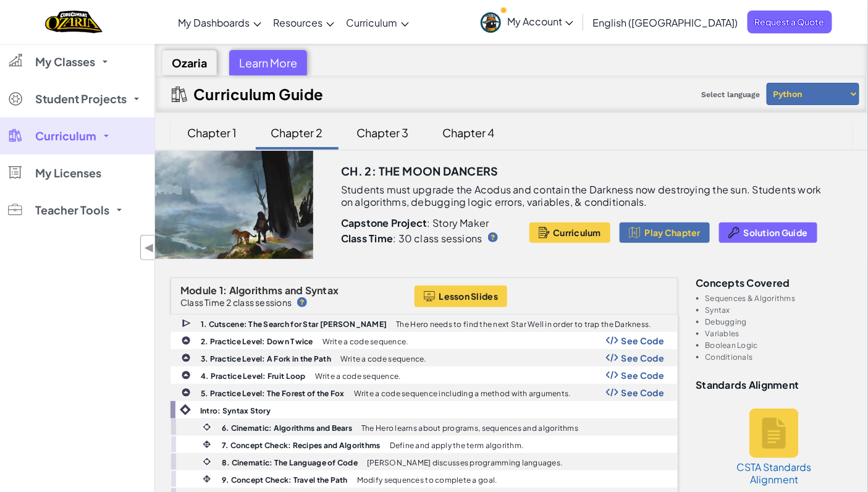  I want to click on span: Algorithms and Syntax, so click(284, 289).